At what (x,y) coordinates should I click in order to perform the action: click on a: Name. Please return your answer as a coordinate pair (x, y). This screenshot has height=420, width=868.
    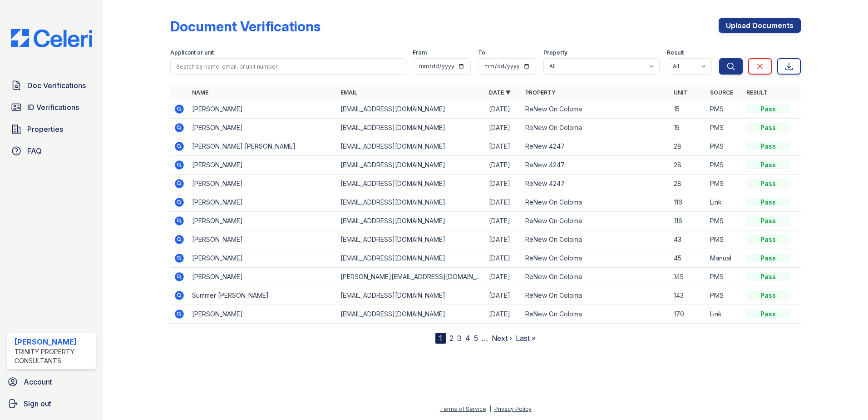
    Looking at the image, I should click on (200, 92).